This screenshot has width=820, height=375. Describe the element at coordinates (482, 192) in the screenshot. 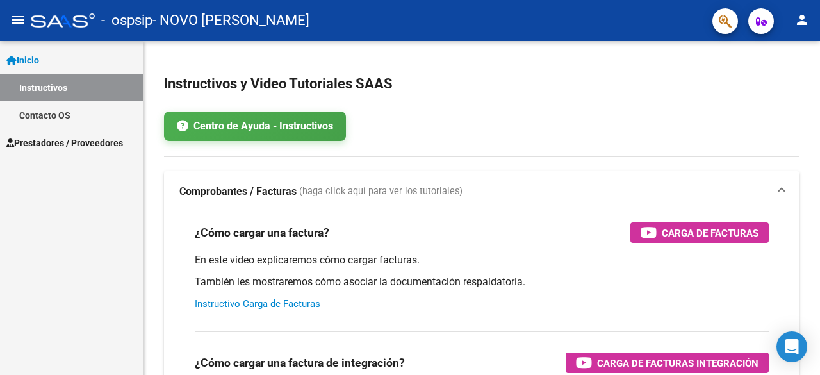

I see `mat-expansion-panel-header: Comprobantes / Facturas (haga click aquí para ver los tutoriales)` at that location.